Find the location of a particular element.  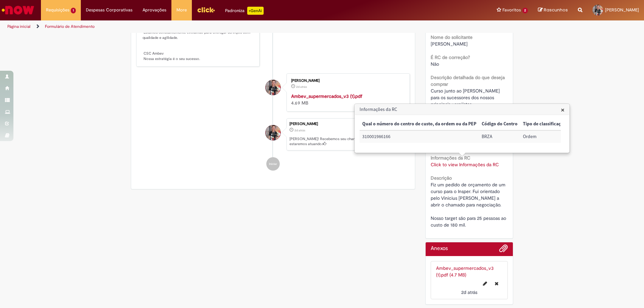

a: Ambev_supermercados_v3 (1).pdf (4.7 MB) is located at coordinates (465, 271).